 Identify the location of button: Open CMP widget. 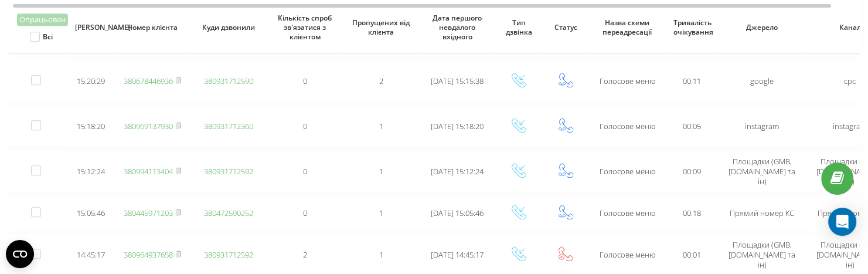
(20, 254).